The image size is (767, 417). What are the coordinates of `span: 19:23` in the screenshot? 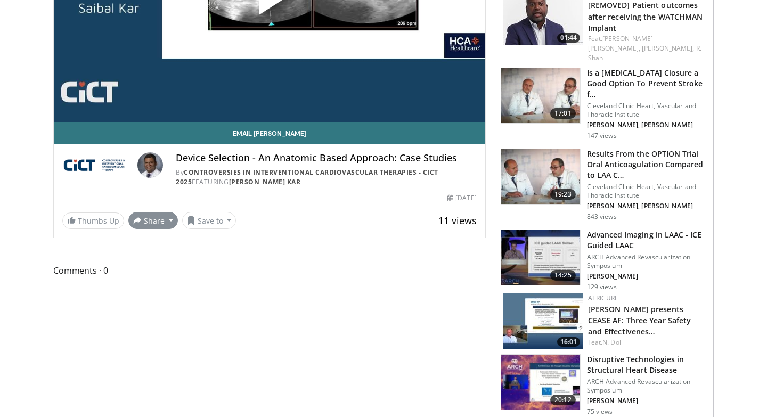 It's located at (563, 194).